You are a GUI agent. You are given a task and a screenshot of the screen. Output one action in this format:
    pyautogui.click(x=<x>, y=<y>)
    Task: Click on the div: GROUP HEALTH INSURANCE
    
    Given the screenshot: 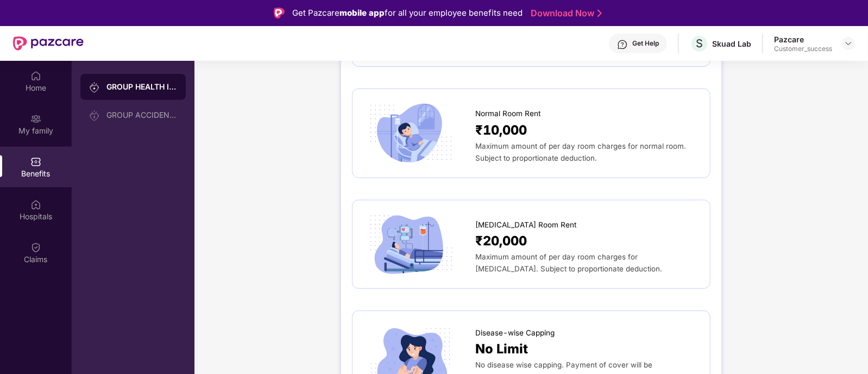 What is the action you would take?
    pyautogui.click(x=142, y=87)
    